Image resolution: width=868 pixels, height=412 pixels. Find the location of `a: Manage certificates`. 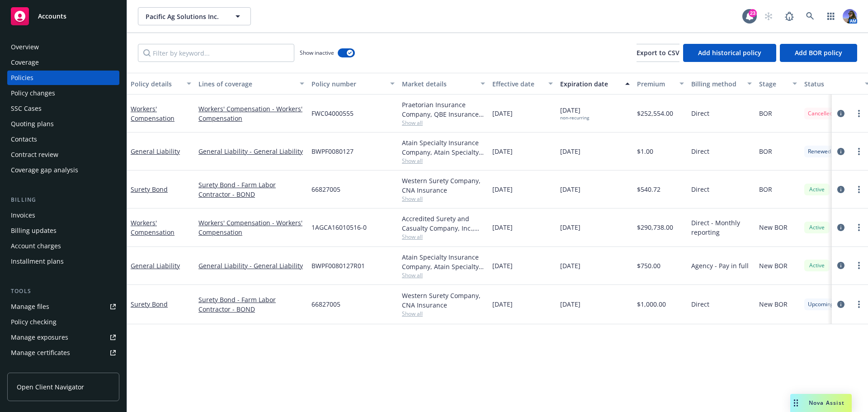

a: Manage certificates is located at coordinates (64, 353).